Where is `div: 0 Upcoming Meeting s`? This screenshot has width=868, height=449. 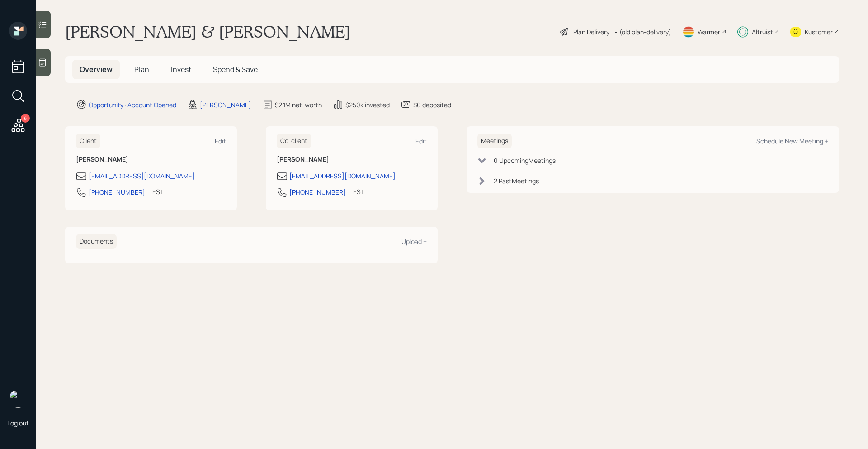 div: 0 Upcoming Meeting s is located at coordinates (525, 160).